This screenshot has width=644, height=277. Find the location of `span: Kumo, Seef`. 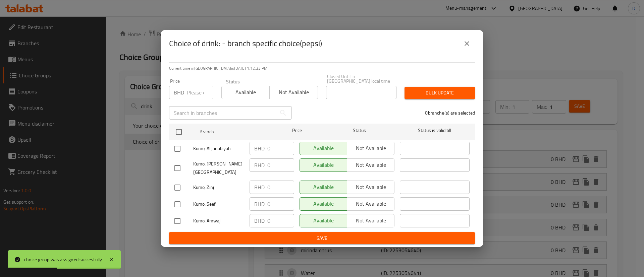

span: Kumo, Seef is located at coordinates (219, 204).